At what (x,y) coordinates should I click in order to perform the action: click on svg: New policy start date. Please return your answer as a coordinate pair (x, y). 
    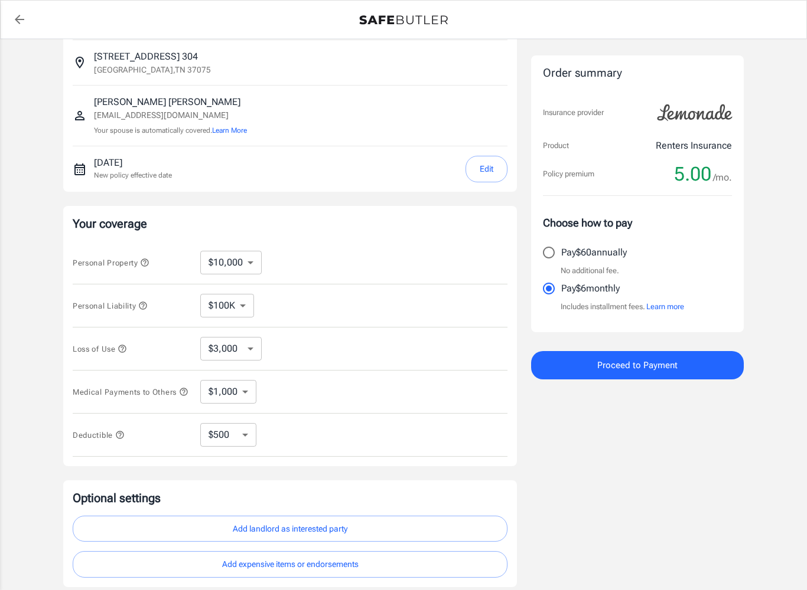
    Looking at the image, I should click on (80, 169).